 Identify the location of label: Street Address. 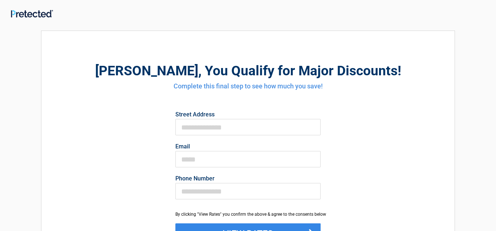
(248, 114).